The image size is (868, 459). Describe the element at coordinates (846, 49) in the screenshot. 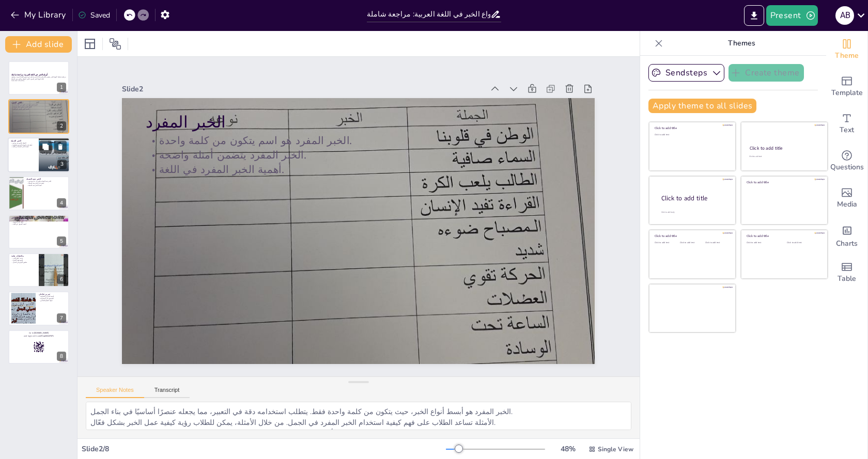

I see `div: Change the overall theme` at that location.